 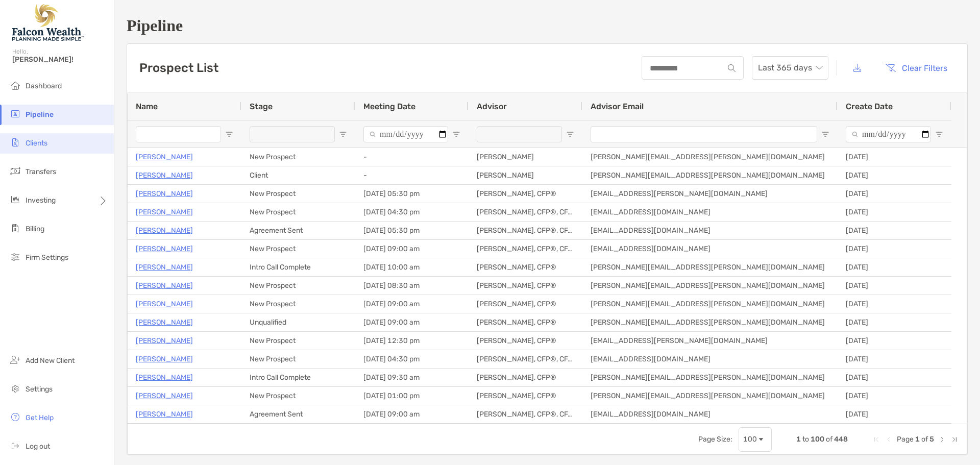 I want to click on span: Advisor, so click(x=492, y=106).